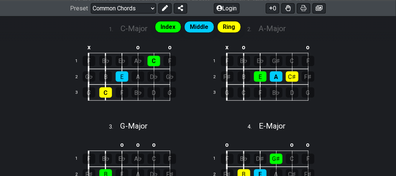  I want to click on div: D♭, so click(154, 77).